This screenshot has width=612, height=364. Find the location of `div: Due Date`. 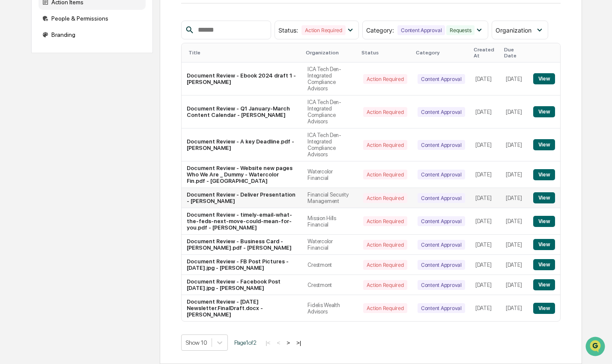

div: Due Date is located at coordinates (514, 53).